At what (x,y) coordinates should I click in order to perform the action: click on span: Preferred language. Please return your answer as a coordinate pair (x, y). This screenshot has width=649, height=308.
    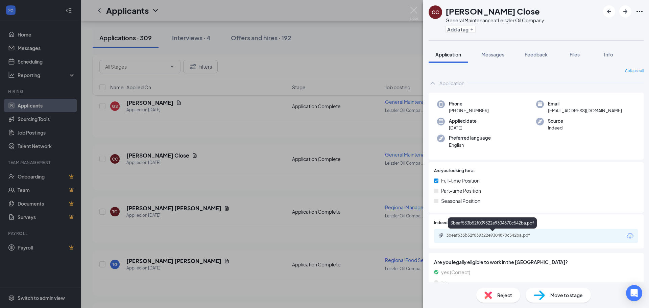
    Looking at the image, I should click on (470, 138).